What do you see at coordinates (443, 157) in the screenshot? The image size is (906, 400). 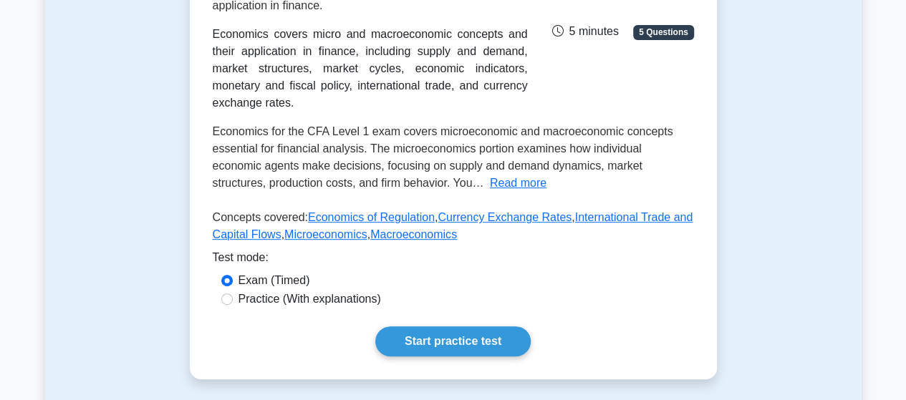 I see `span: Economics for the CFA Level 1 exam covers microeconomic and macroeconomic concepts essential for ...` at bounding box center [443, 157].